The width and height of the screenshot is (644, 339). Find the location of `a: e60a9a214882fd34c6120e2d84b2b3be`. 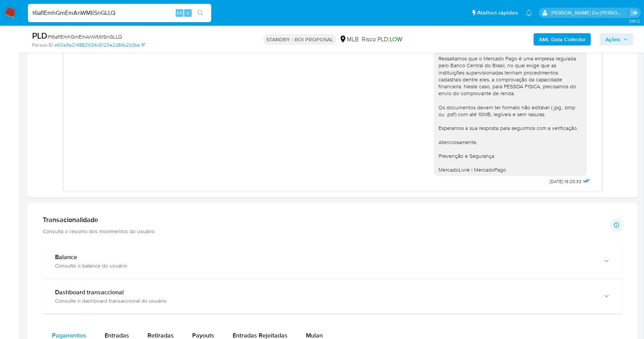

a: e60a9a214882fd34c6120e2d84b2b3be is located at coordinates (100, 45).